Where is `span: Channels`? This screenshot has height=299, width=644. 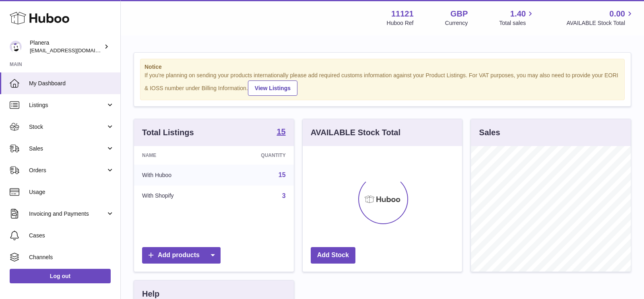 span: Channels is located at coordinates (72, 257).